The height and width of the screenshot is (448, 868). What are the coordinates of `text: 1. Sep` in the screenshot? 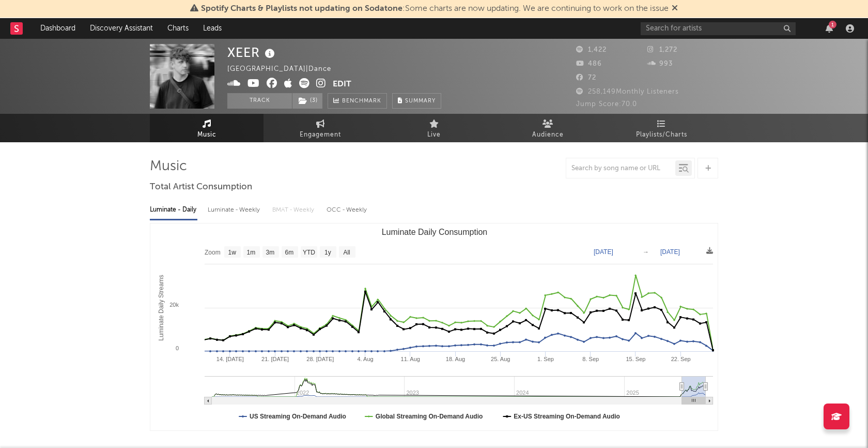 It's located at (545, 359).